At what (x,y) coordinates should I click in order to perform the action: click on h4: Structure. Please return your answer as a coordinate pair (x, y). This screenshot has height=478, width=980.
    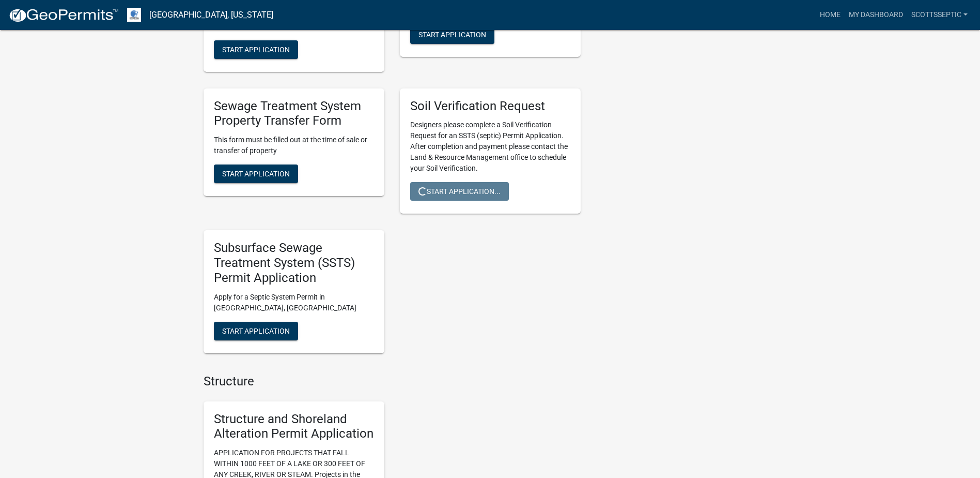
    Looking at the image, I should click on (392, 381).